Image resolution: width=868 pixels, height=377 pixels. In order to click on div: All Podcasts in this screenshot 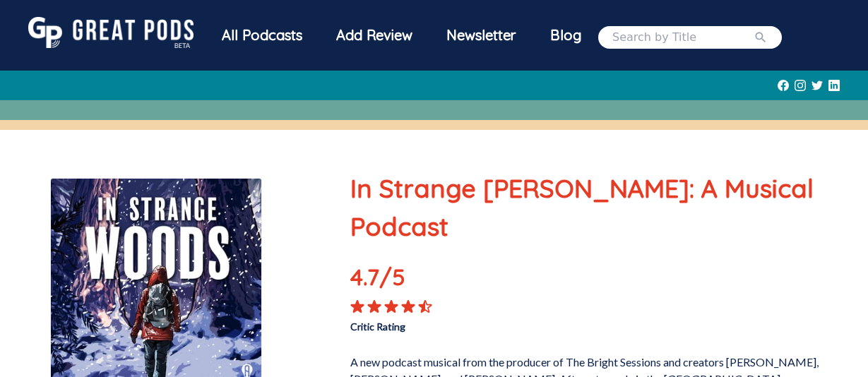, I will do `click(262, 36)`.